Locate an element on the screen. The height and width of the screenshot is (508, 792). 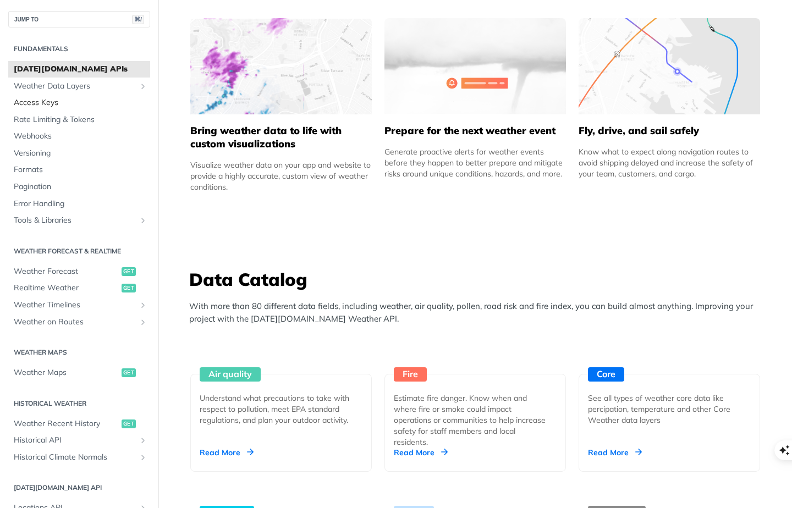
span: Historical Climate Normals is located at coordinates (75, 457).